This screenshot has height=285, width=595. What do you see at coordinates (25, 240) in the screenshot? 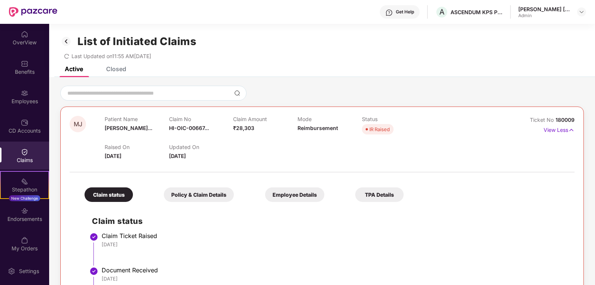
I see `img: svg+xml;base64,PHN2ZyBpZD0iTXlfT3JkZXJzIiBkYXRhLW5hbWU9Ik15IE9yZGVycyIgeG1sbnM9Imh0dHA6Ly93d3cudz...` at bounding box center [25, 240].